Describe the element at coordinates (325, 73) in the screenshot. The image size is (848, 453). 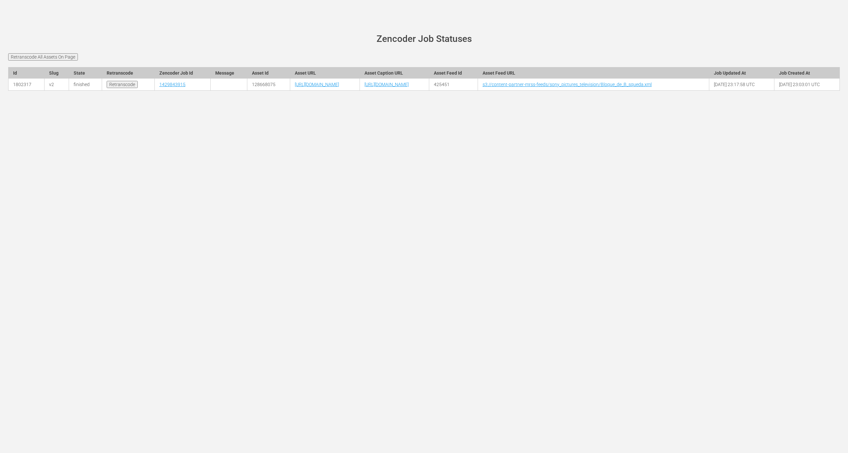
I see `th: Asset URL` at that location.